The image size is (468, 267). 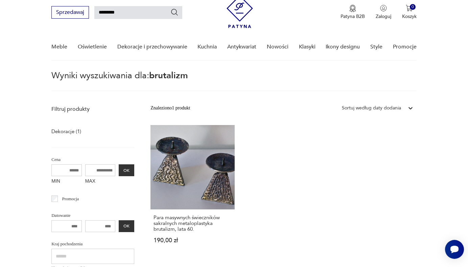 I want to click on button: Zaloguj, so click(x=384, y=12).